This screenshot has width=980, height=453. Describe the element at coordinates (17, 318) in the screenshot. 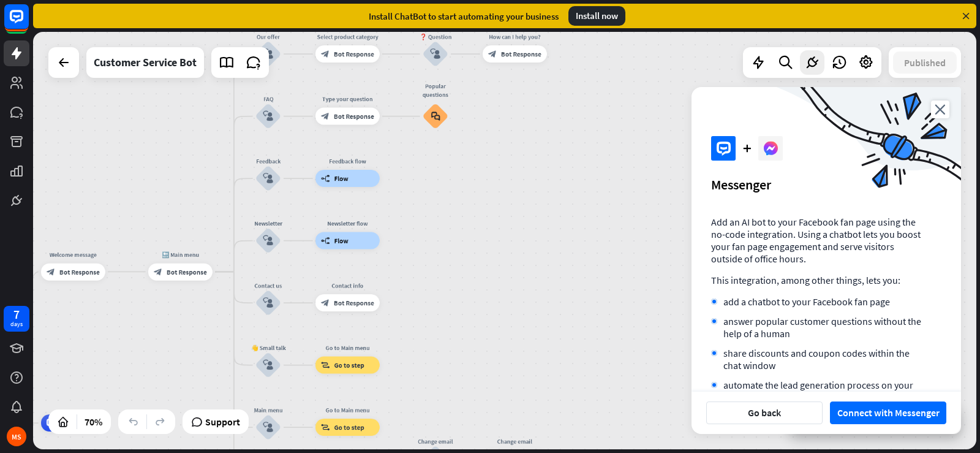

I see `a: 7 days` at that location.